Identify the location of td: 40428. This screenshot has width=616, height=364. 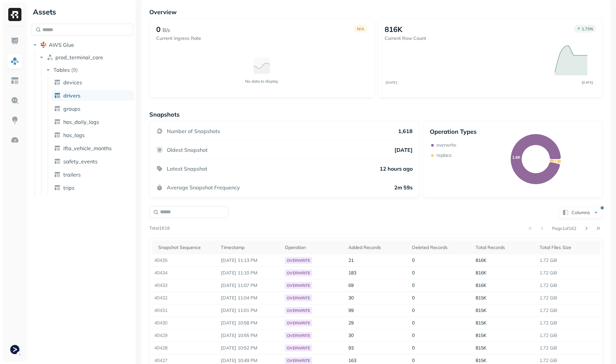
(185, 348).